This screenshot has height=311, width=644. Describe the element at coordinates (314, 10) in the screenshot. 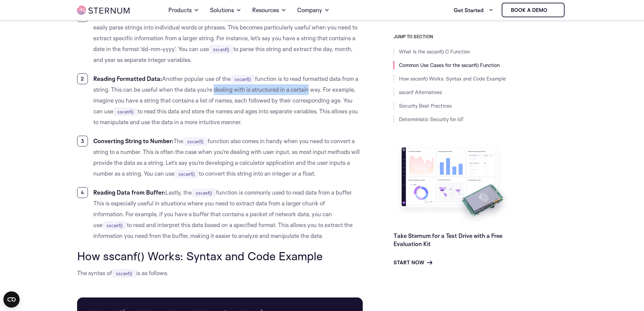

I see `a: Company` at that location.